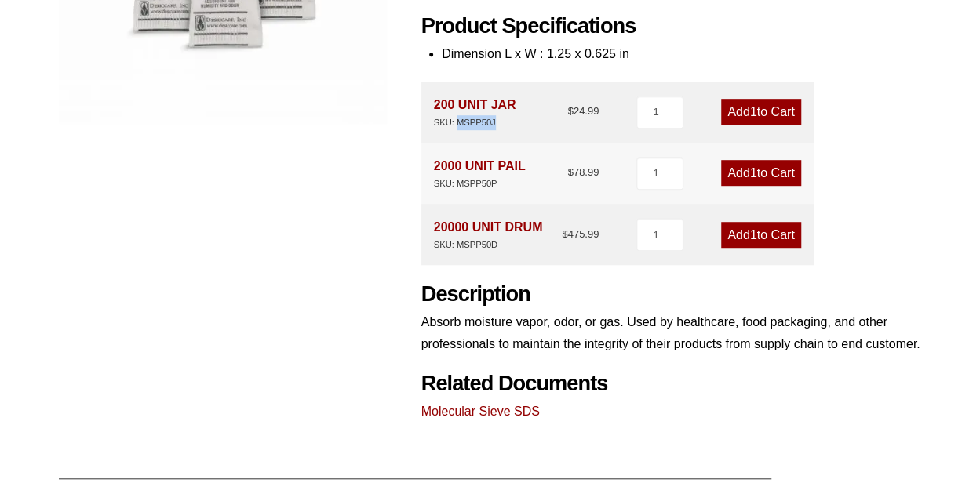 This screenshot has width=980, height=501. I want to click on div: 2000 UNIT PAIL, so click(479, 173).